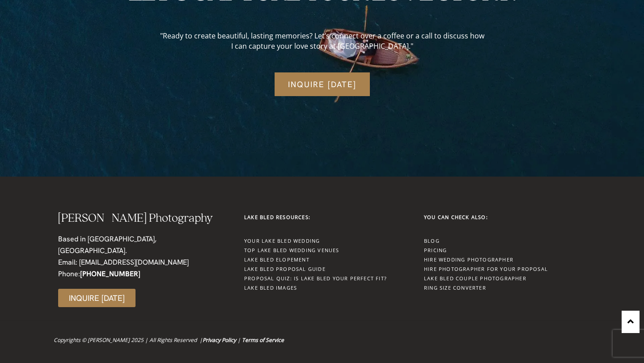  I want to click on strong: YOU CAN CHECK ALSO:, so click(456, 217).